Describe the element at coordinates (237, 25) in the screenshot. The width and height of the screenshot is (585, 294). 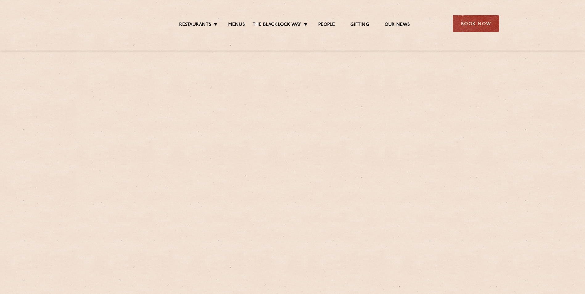
I see `a: Menus` at that location.